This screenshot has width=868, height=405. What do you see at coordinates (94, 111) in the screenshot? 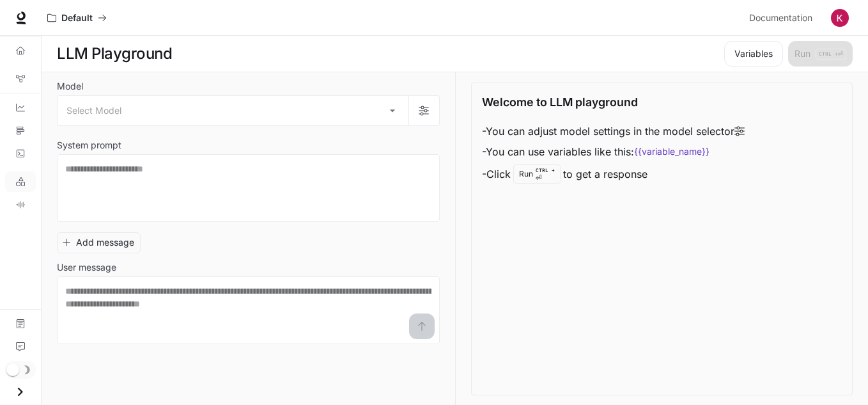
I see `span: Select Model` at bounding box center [94, 111].